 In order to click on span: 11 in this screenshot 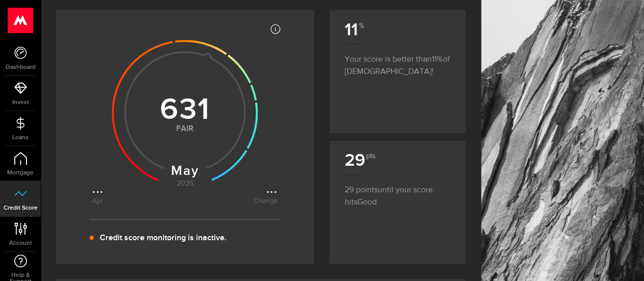, I will do `click(438, 60)`.